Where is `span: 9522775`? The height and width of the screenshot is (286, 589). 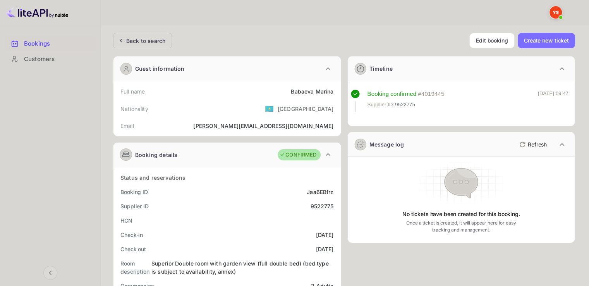
span: 9522775 is located at coordinates (405, 105).